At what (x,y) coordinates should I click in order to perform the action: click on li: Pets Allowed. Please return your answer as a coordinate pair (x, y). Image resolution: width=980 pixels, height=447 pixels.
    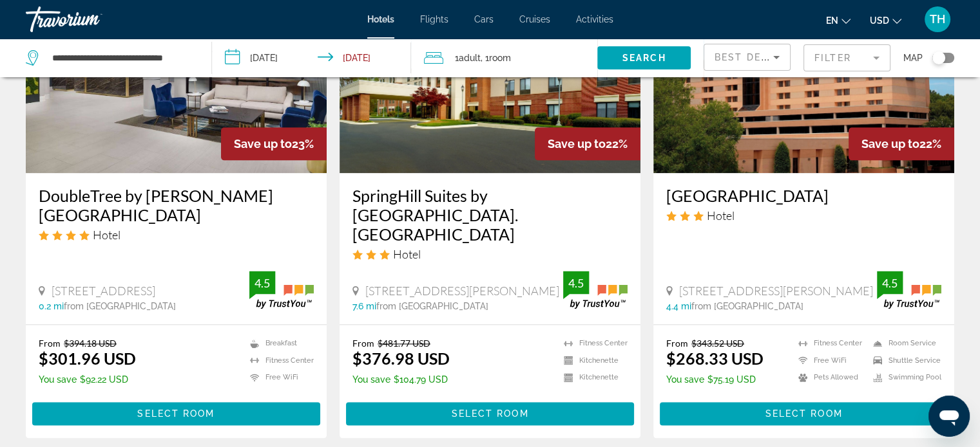
    Looking at the image, I should click on (829, 378).